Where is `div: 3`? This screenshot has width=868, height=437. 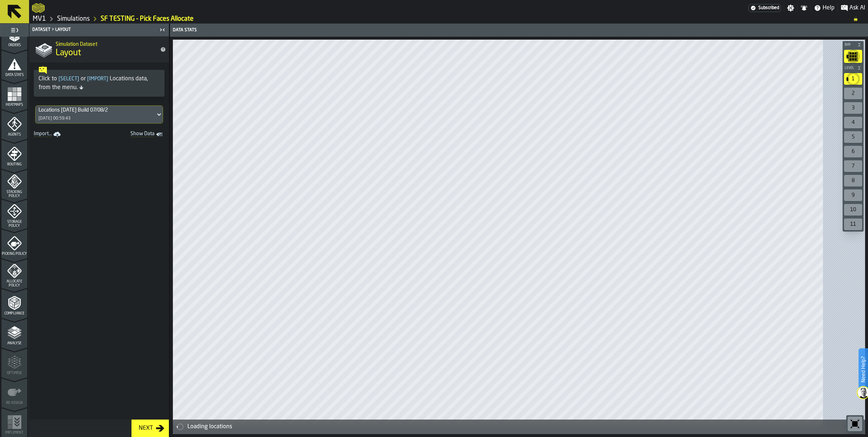 div: 3 is located at coordinates (853, 108).